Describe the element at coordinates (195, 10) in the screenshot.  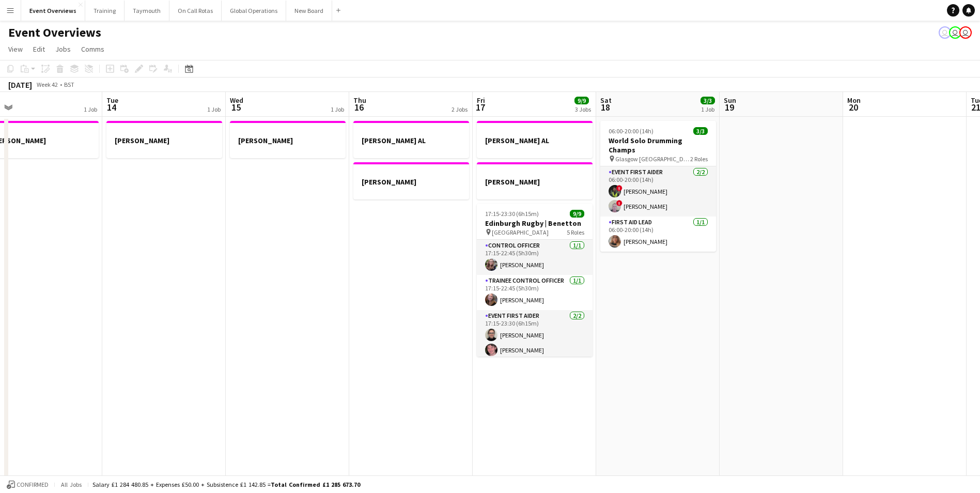
I see `button: On Call Rotas` at that location.